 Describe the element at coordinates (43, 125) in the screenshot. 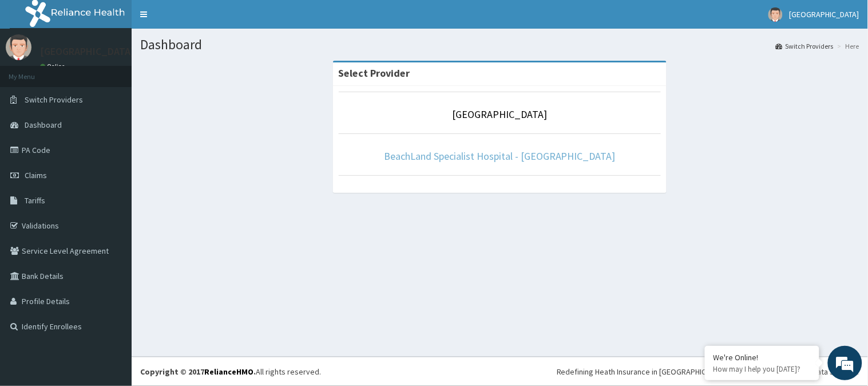

I see `span: Dashboard` at that location.